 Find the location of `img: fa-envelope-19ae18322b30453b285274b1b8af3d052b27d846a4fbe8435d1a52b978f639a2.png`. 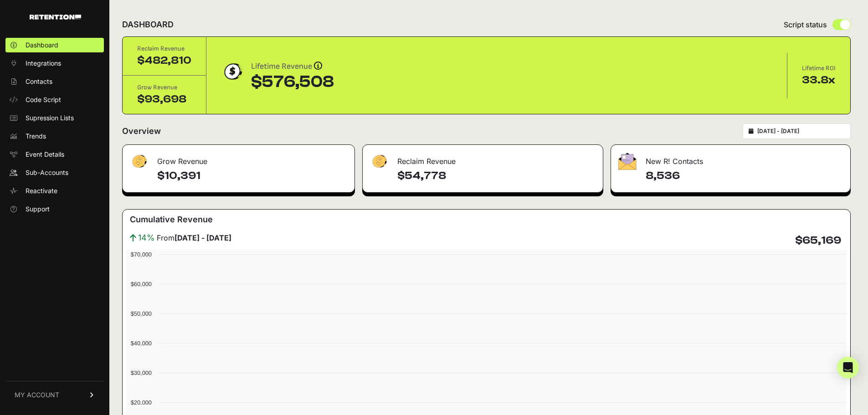

img: fa-envelope-19ae18322b30453b285274b1b8af3d052b27d846a4fbe8435d1a52b978f639a2.png is located at coordinates (627, 161).